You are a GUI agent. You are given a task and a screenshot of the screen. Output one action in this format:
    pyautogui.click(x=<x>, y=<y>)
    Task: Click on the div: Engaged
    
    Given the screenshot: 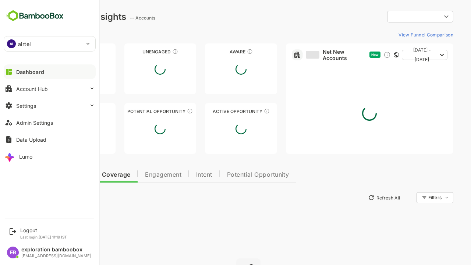 What is the action you would take?
    pyautogui.click(x=54, y=111)
    